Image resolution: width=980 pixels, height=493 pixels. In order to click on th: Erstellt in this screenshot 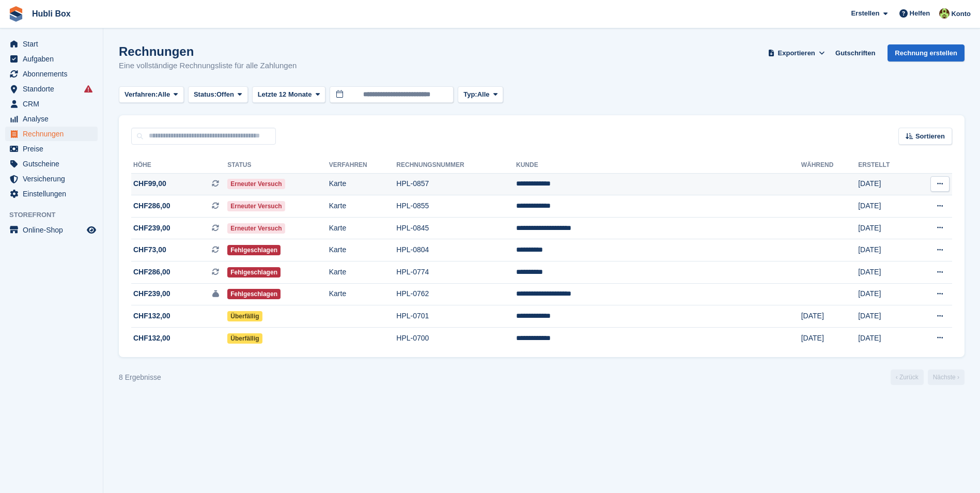, I will do `click(886, 165)`.